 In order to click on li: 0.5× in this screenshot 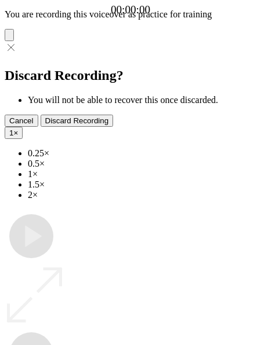, I will do `click(142, 164)`.